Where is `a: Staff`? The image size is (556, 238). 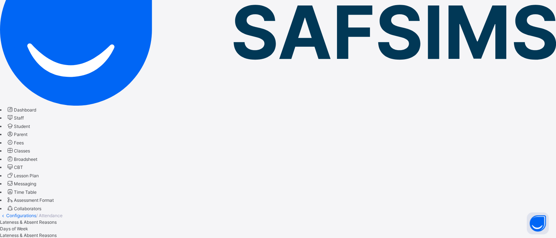
a: Staff is located at coordinates (15, 118).